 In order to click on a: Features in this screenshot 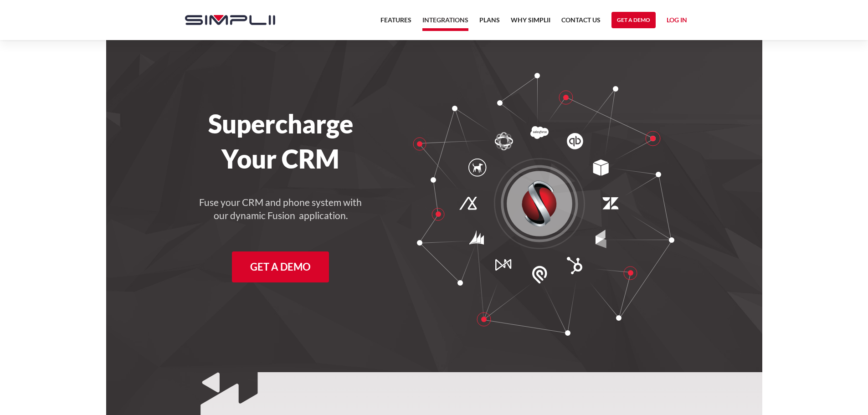, I will do `click(396, 23)`.